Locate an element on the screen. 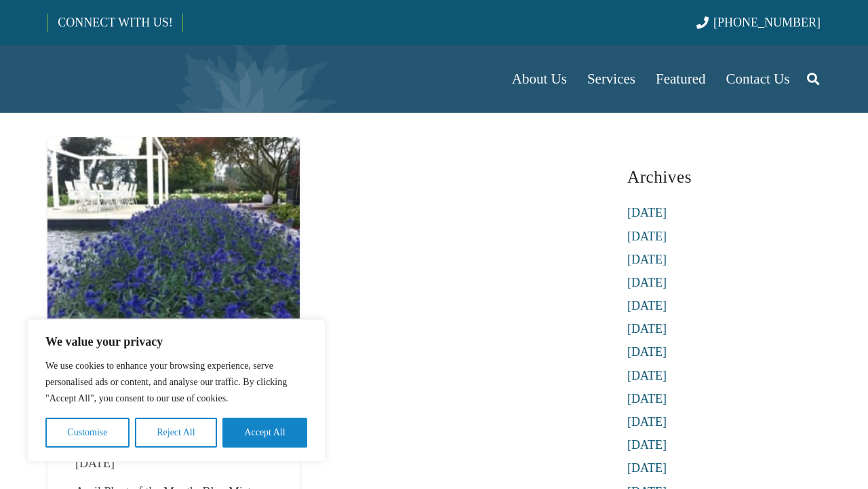 This screenshot has height=489, width=868. a: Search is located at coordinates (813, 78).